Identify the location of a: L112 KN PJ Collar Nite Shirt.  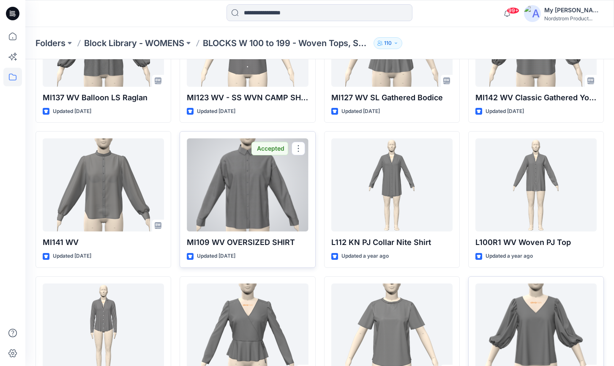
(392, 185).